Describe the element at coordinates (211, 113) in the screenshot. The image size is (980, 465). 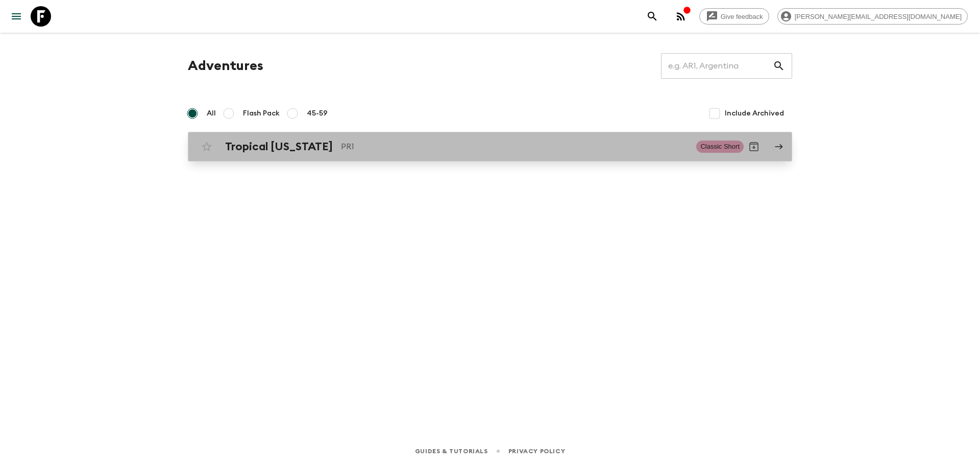
I see `span: All` at that location.